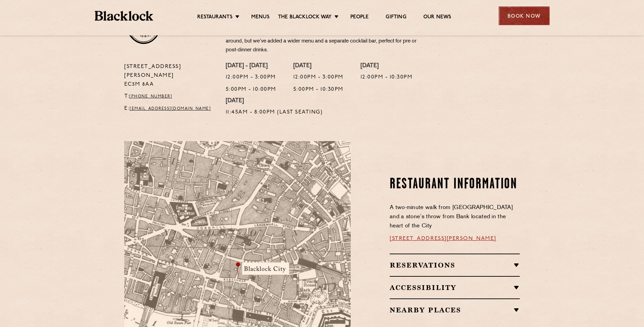 This screenshot has width=644, height=327. Describe the element at coordinates (396, 18) in the screenshot. I see `a: Gifting` at that location.